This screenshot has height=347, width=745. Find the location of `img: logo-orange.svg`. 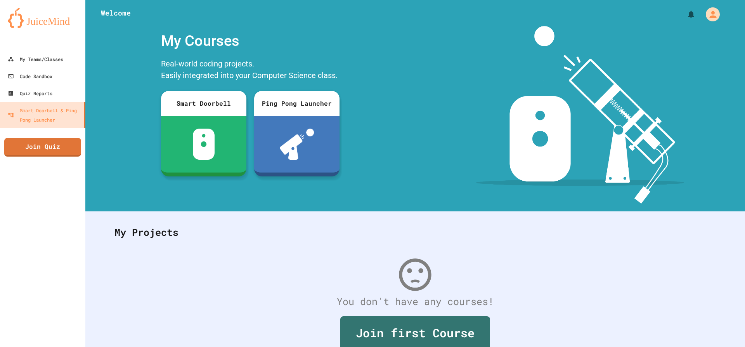

img: logo-orange.svg is located at coordinates (43, 18).